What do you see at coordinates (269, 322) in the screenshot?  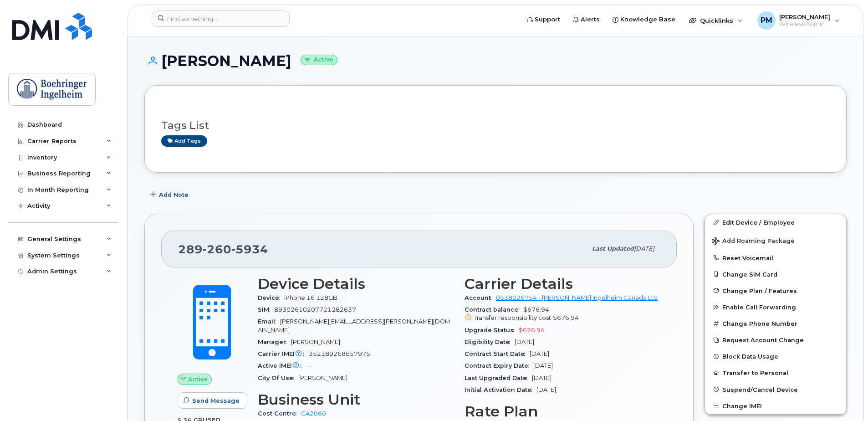 I see `span: Email` at bounding box center [269, 322].